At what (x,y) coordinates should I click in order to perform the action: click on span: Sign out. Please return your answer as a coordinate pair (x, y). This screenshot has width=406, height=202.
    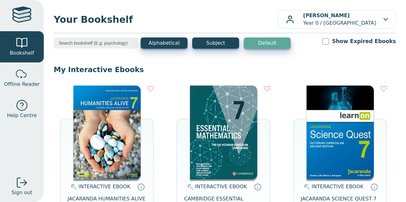
    Looking at the image, I should click on (22, 193).